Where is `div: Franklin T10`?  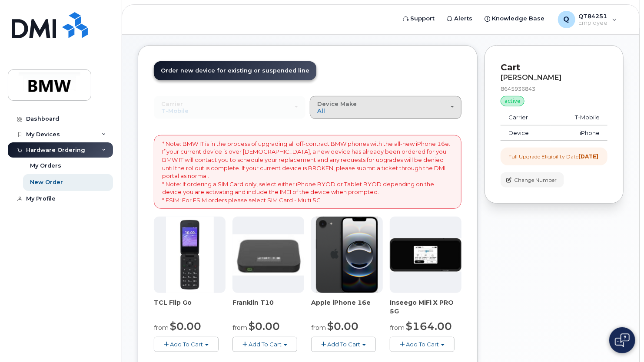 div: Franklin T10 is located at coordinates (268, 307).